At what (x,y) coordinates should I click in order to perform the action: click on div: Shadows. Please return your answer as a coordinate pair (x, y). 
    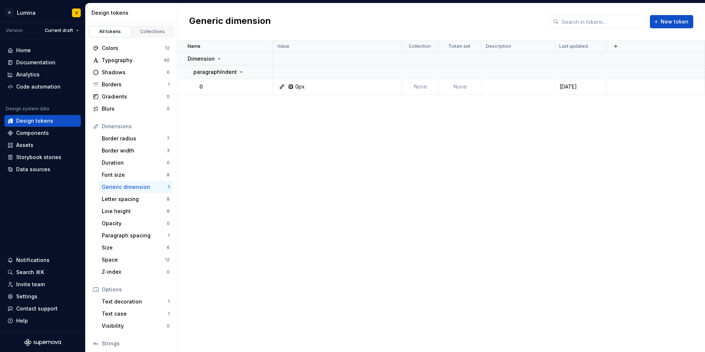
    Looking at the image, I should click on (134, 72).